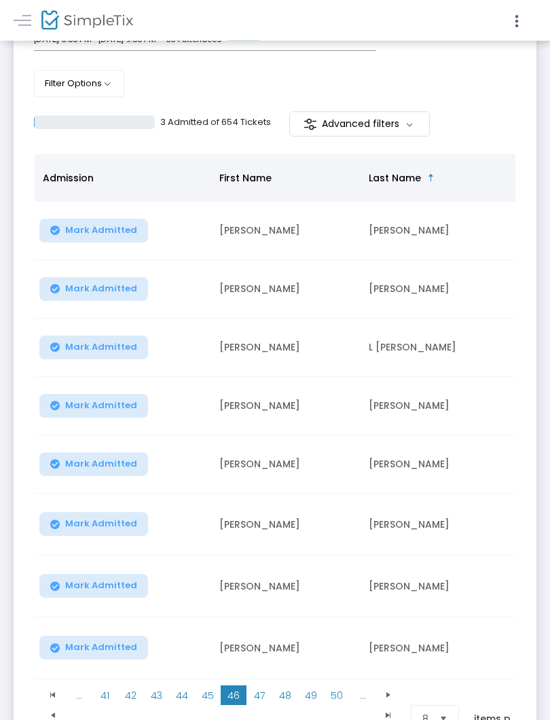  What do you see at coordinates (285, 696) in the screenshot?
I see `span: Page 48` at bounding box center [285, 696].